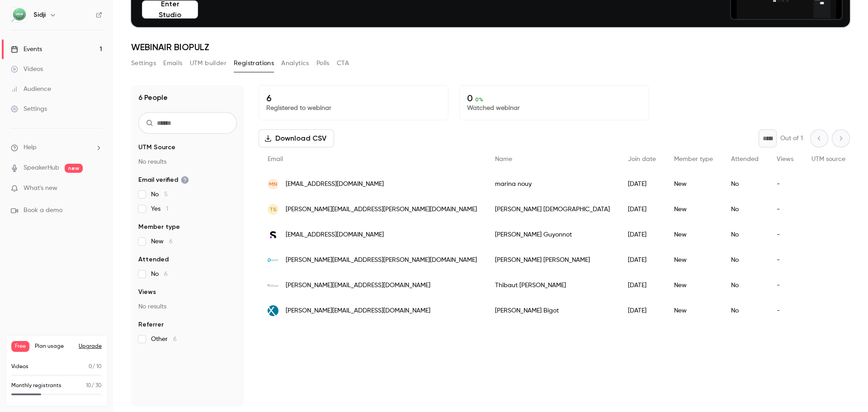 This screenshot has width=868, height=412. I want to click on img: biose.com, so click(273, 286).